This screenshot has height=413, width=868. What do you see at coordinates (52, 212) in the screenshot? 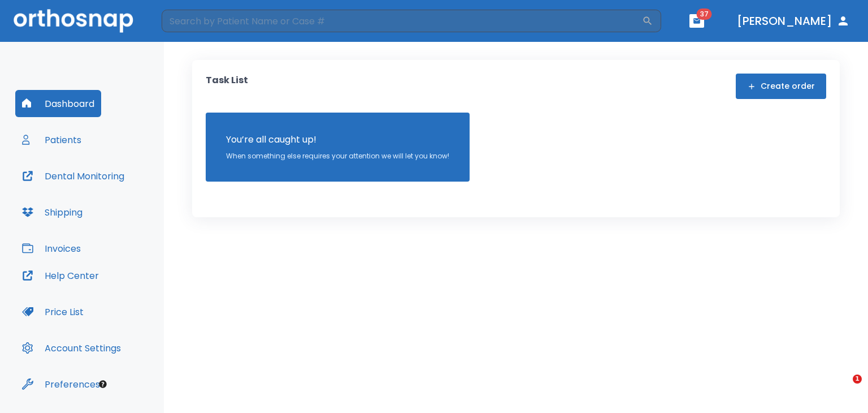
I see `a: Shipping` at bounding box center [52, 212].